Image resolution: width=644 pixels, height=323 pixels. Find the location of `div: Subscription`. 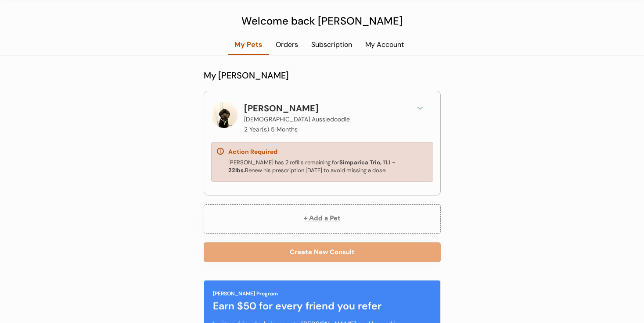

div: Subscription is located at coordinates (331, 45).